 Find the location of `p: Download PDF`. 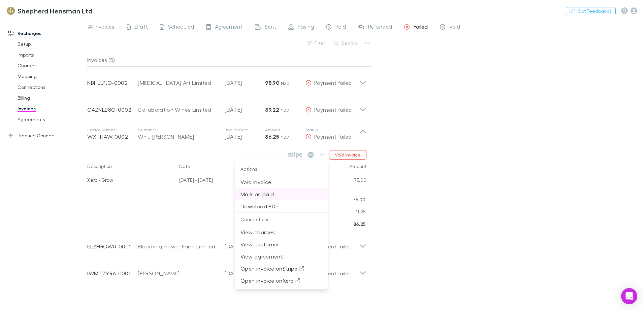

p: Download PDF is located at coordinates (281, 206).